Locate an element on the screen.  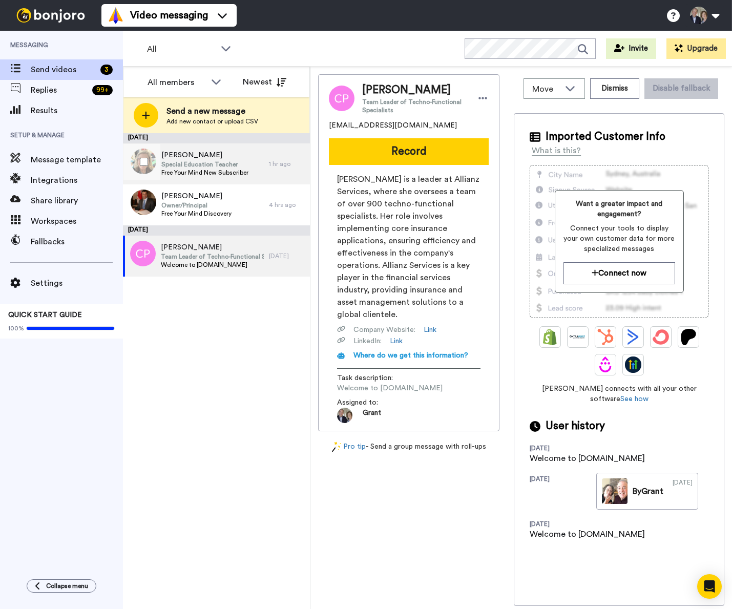
span: Connect your tools to display your own customer data for more specialized messages is located at coordinates (619, 239).